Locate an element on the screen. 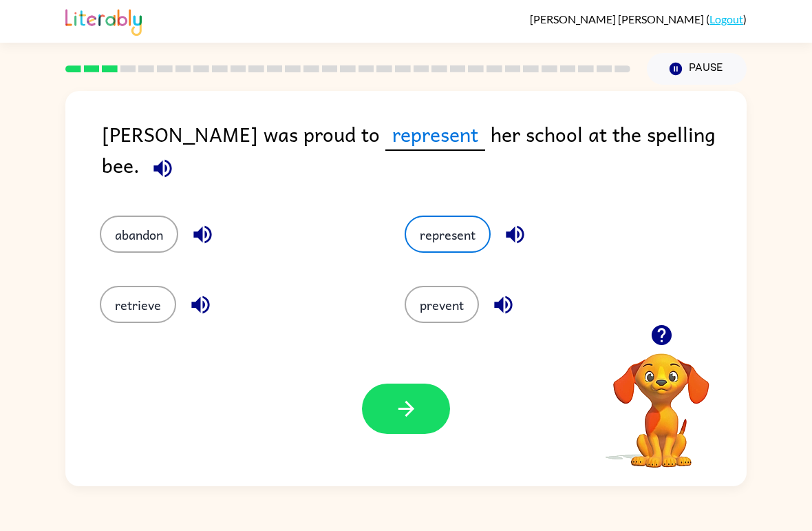 The image size is (812, 531). button: abandon is located at coordinates (139, 234).